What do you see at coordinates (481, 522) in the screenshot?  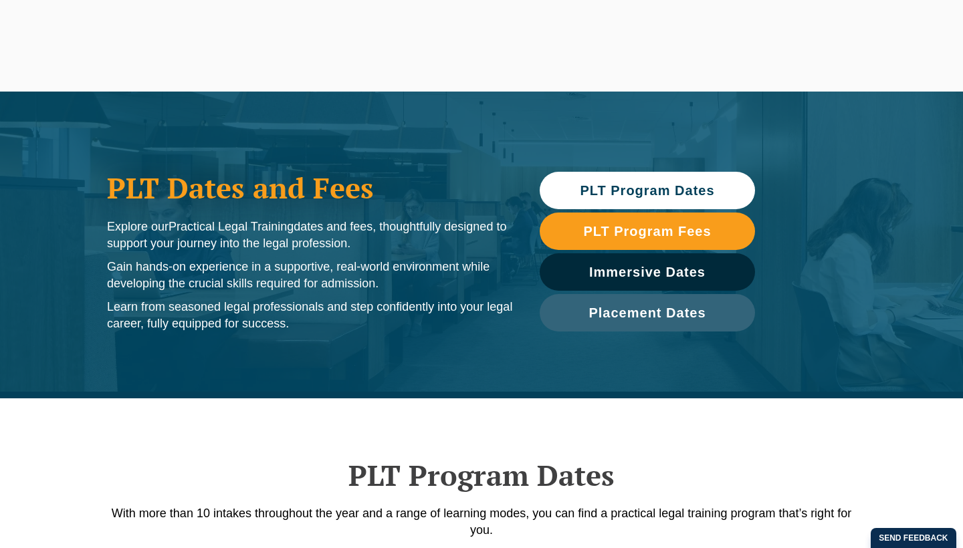 I see `p: With more than 10 intakes throughout the year and a range of learning modes, you can find a pract...` at bounding box center [481, 522].